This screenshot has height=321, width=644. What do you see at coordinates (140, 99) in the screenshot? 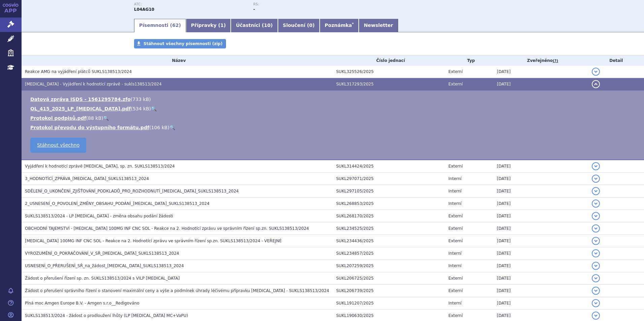
I see `span: 733 kB` at bounding box center [140, 99].